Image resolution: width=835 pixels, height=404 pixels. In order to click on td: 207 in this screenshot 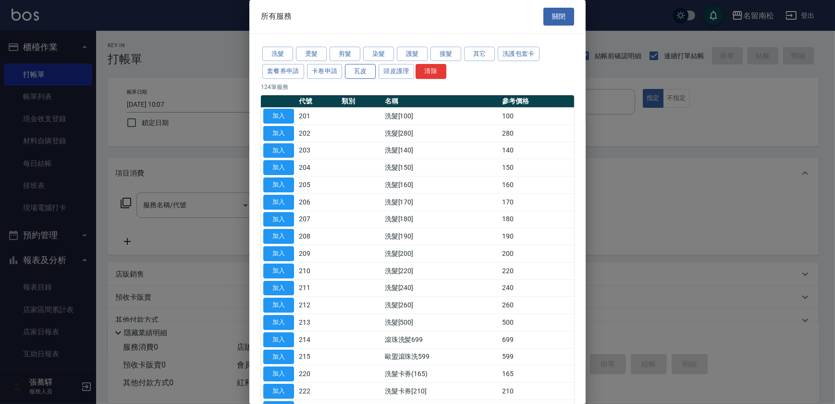, I will do `click(318, 219)`.